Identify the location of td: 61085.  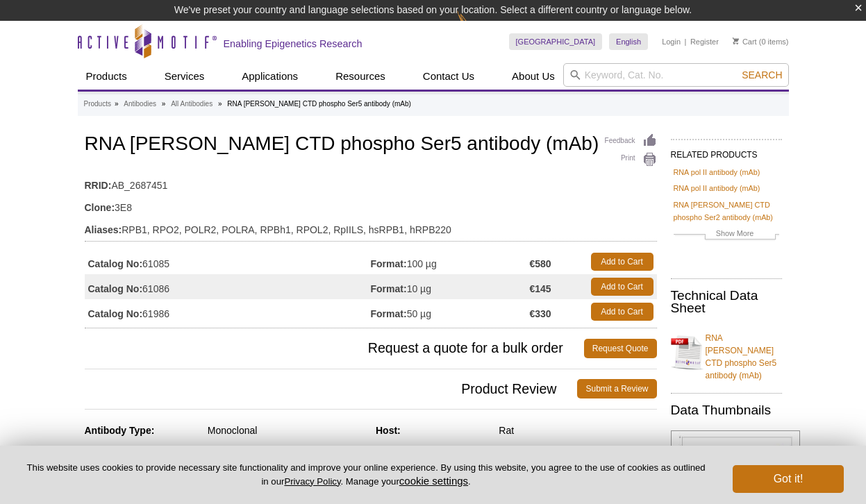
(228, 262).